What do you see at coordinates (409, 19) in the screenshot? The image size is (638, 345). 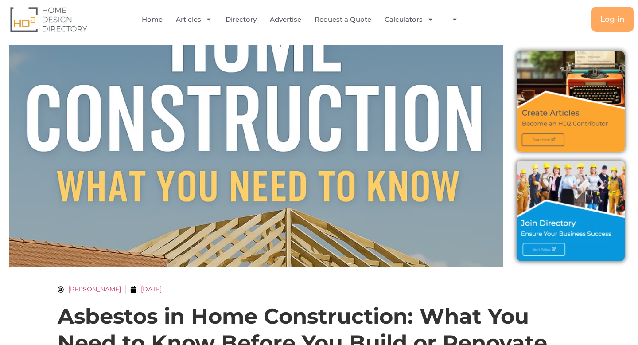 I see `a: Calculators` at bounding box center [409, 19].